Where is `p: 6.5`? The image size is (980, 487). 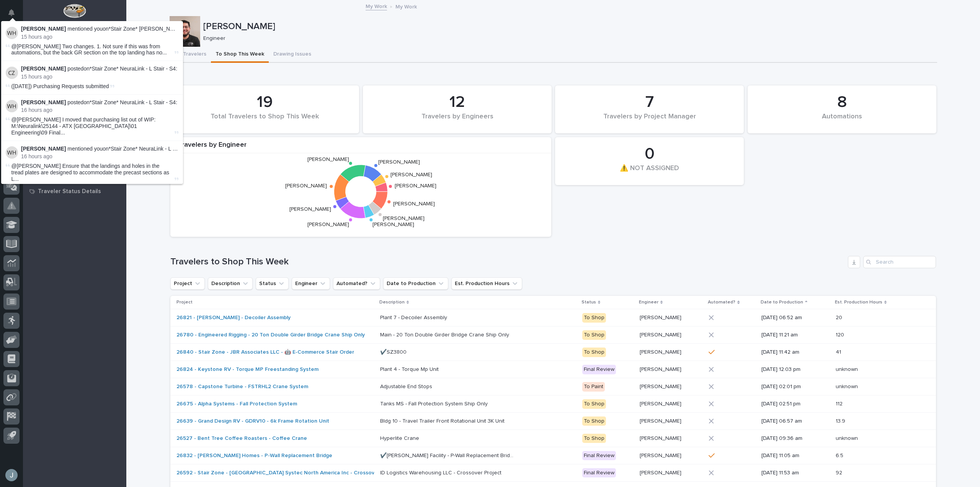
p: 6.5 is located at coordinates (840, 455).